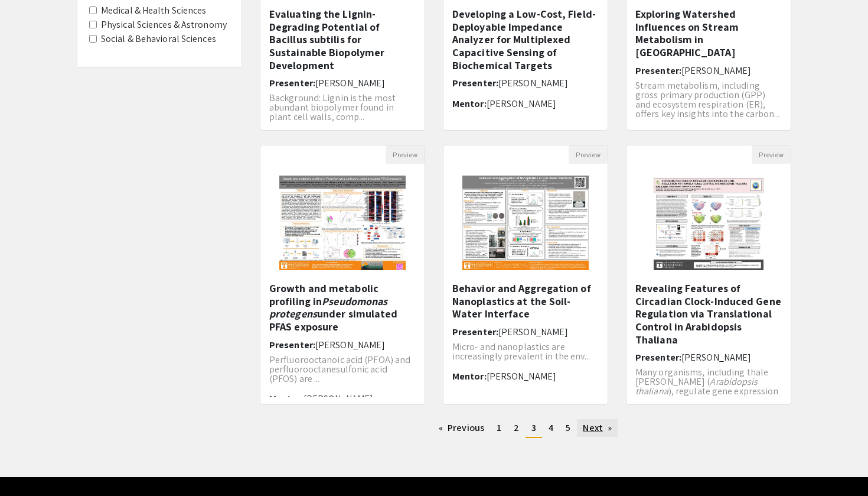 The height and width of the screenshot is (496, 868). Describe the element at coordinates (522, 351) in the screenshot. I see `span: Micro- and nanoplastics are increasingly prevalent in the env...` at that location.